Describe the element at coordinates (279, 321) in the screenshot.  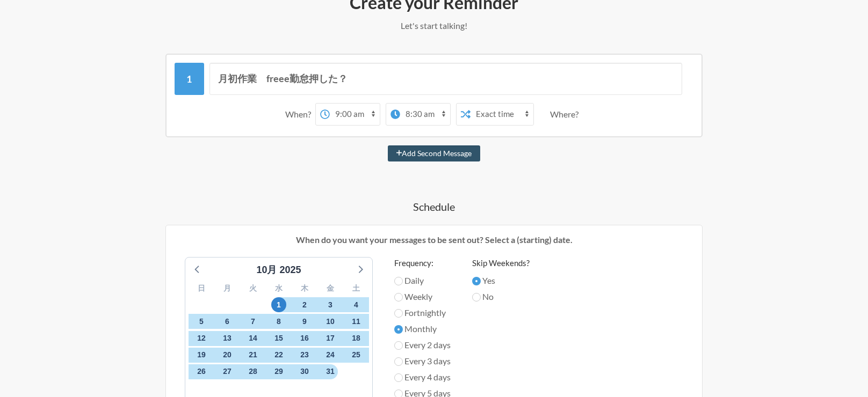
I see `span: 2025年11月8日土曜日` at that location.